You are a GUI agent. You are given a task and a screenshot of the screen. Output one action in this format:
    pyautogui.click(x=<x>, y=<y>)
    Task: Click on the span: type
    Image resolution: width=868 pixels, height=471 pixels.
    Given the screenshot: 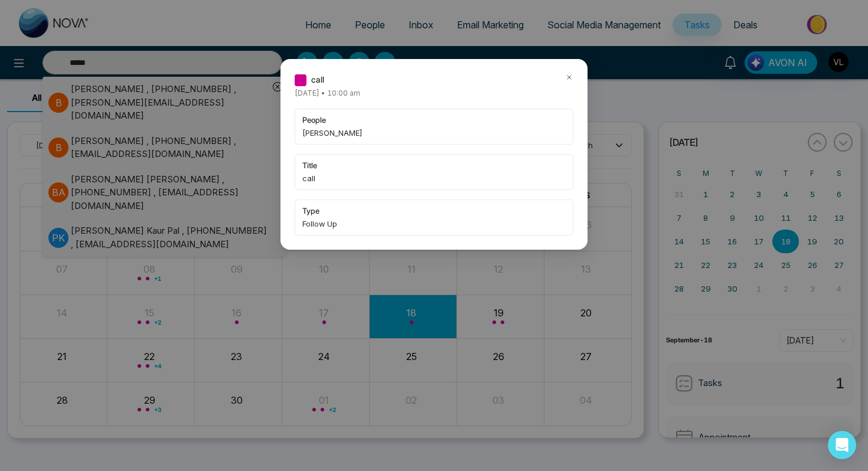 What is the action you would take?
    pyautogui.click(x=434, y=211)
    